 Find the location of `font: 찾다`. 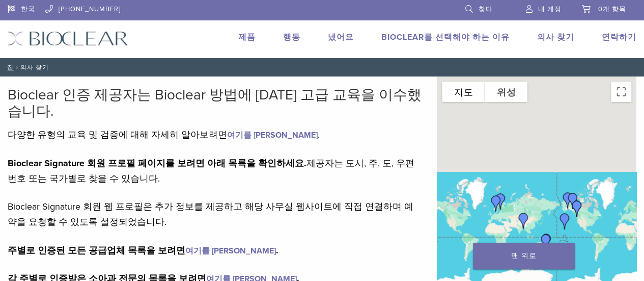

font: 찾다 is located at coordinates (486, 9).